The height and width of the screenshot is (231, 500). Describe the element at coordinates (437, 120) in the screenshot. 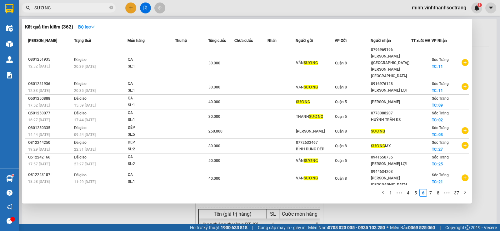

I see `span: TC: 02` at that location.